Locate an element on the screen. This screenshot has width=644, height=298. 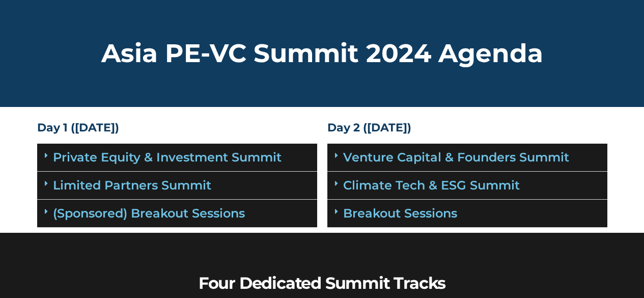
a: Venture Capital & Founders​ Summit is located at coordinates (456, 157).